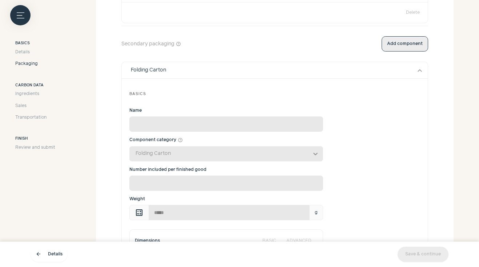 The image size is (479, 267). Describe the element at coordinates (275, 94) in the screenshot. I see `div: Basics` at that location.